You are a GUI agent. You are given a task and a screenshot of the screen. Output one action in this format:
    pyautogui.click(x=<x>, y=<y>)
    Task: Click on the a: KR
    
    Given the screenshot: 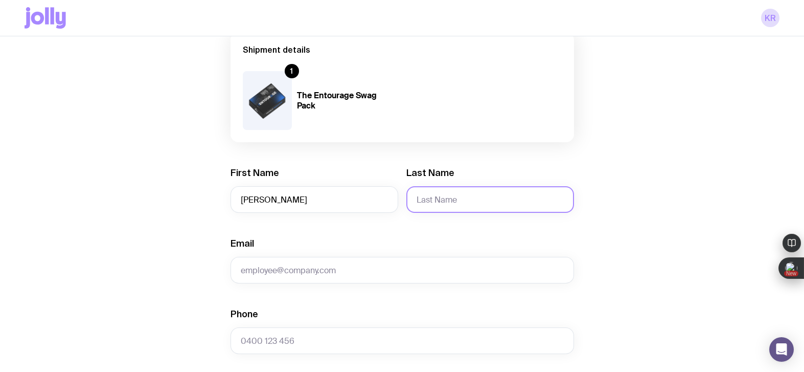 What is the action you would take?
    pyautogui.click(x=770, y=18)
    